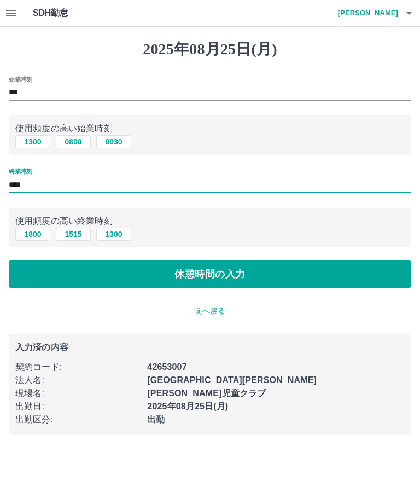 This screenshot has height=504, width=420. Describe the element at coordinates (20, 79) in the screenshot. I see `label: 始業時刻` at that location.